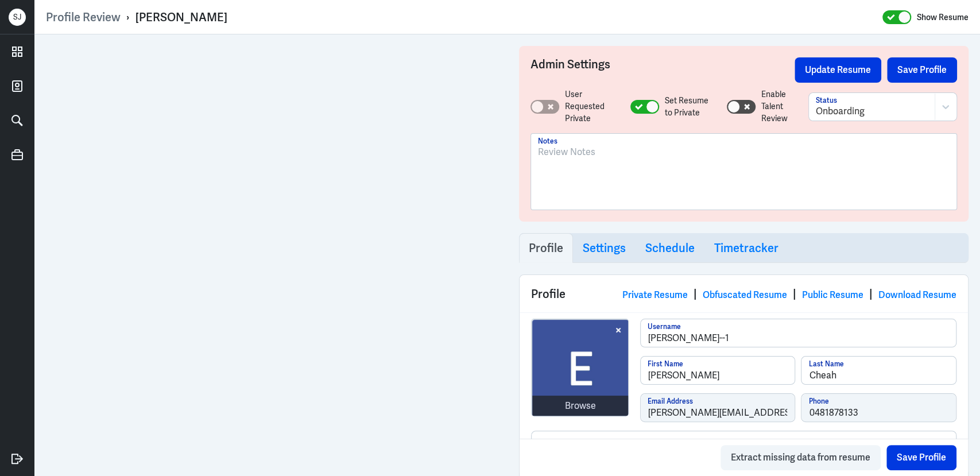  I want to click on h3: Timetracker, so click(747, 248).